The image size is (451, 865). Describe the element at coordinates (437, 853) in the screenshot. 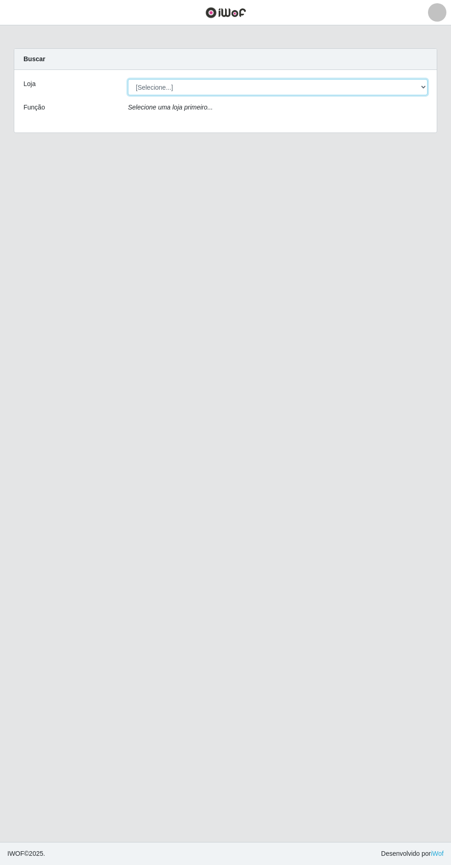

I see `a: iWof` at that location.